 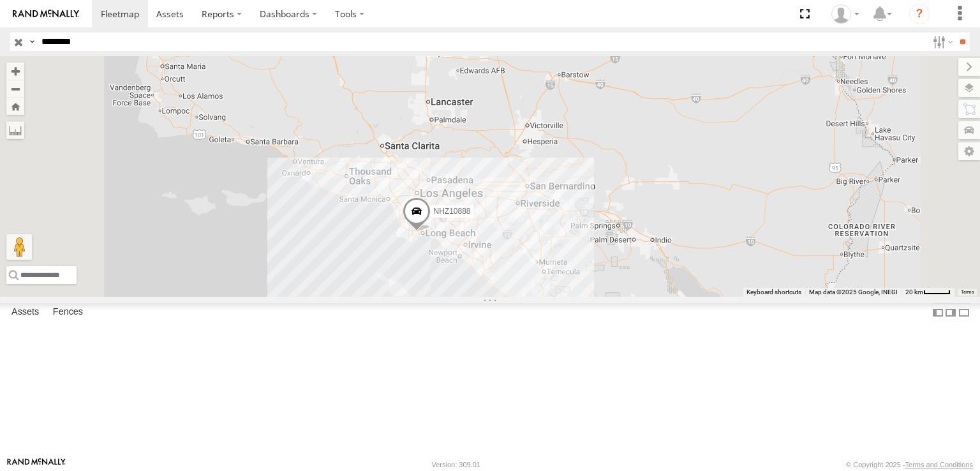 What do you see at coordinates (25, 313) in the screenshot?
I see `label: Assets` at bounding box center [25, 313].